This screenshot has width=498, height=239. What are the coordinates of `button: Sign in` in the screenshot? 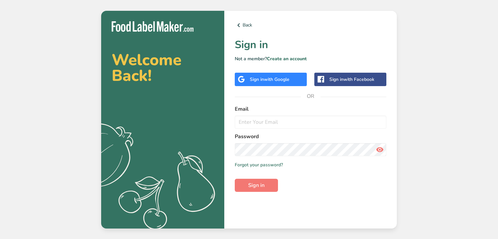 It's located at (257, 185).